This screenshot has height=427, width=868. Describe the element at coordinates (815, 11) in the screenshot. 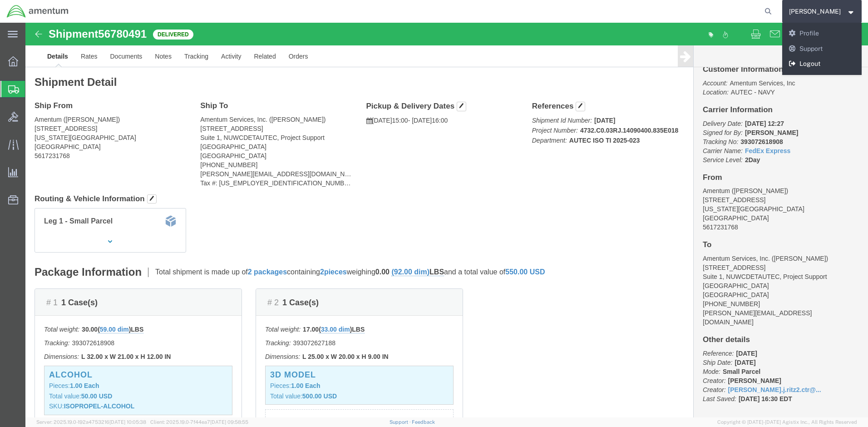

I see `span: Patrick Everett` at that location.